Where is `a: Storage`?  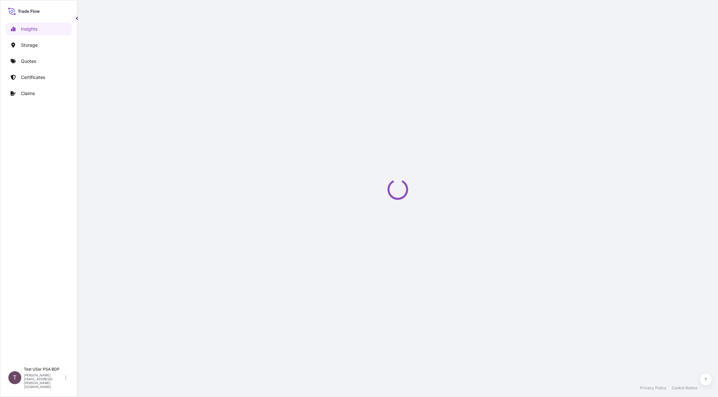
a: Storage is located at coordinates (39, 45).